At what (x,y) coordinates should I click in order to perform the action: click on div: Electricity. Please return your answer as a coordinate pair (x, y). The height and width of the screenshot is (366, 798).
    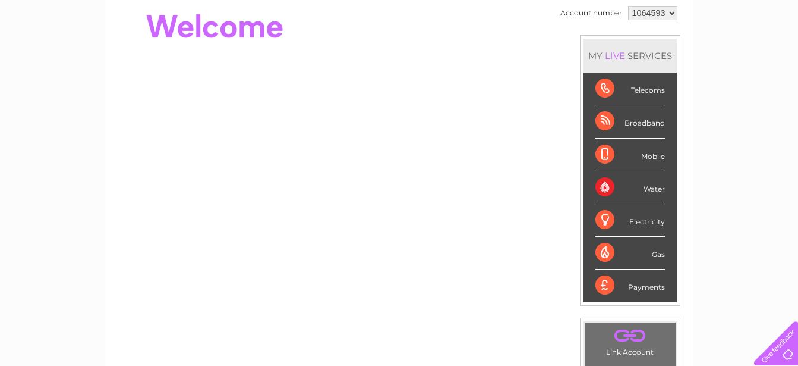
    Looking at the image, I should click on (630, 220).